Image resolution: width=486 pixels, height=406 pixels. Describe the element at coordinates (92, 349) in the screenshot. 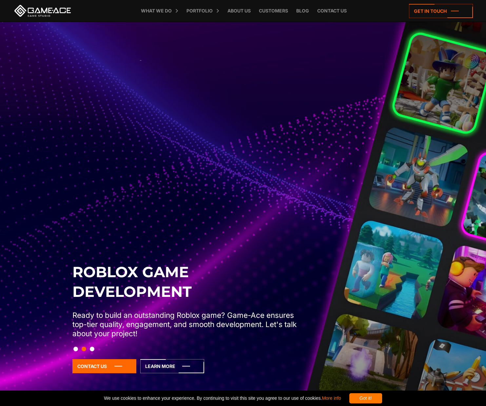

I see `button: Slide 3` at that location.